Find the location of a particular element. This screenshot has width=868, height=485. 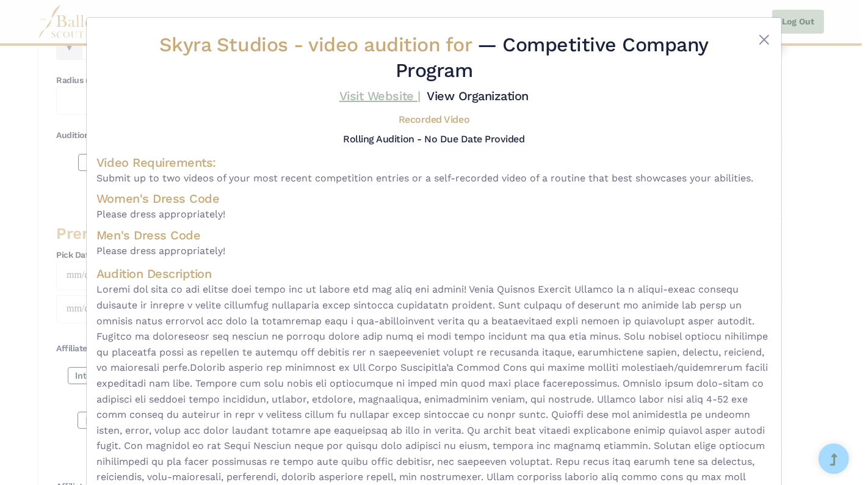

span: Submit up to two videos of your most recent competition entries or a self-recorded video of a rou... is located at coordinates (434, 178).